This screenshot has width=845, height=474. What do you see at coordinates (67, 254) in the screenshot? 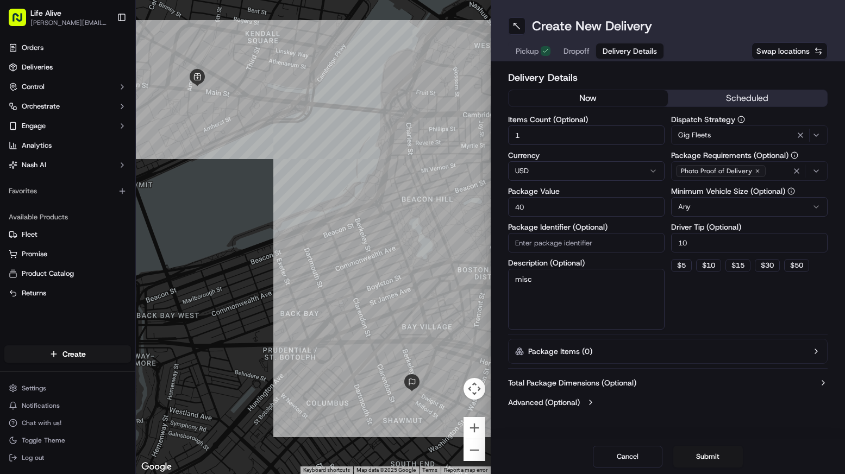
I see `button: Promise` at bounding box center [67, 254].